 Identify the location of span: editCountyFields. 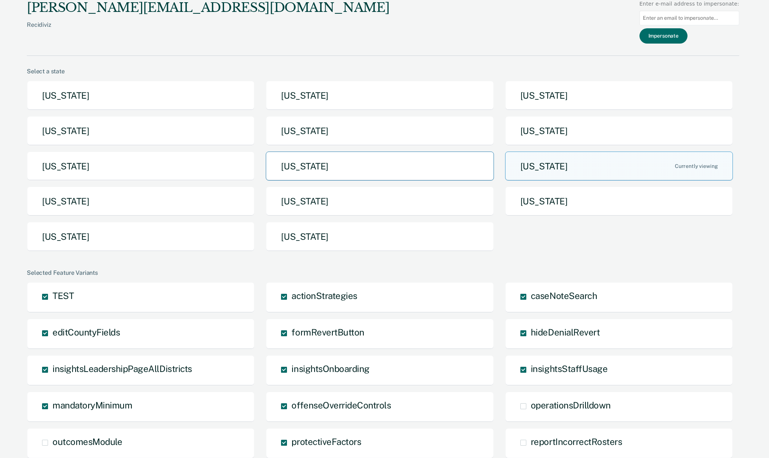
(86, 332).